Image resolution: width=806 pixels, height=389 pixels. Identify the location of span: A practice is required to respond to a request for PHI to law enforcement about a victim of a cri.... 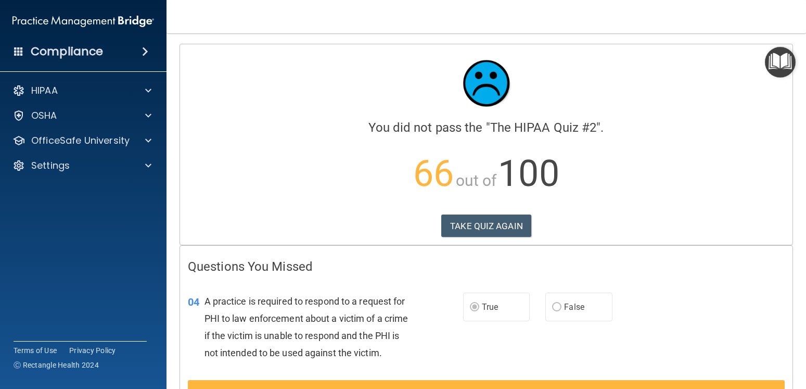
(306, 327).